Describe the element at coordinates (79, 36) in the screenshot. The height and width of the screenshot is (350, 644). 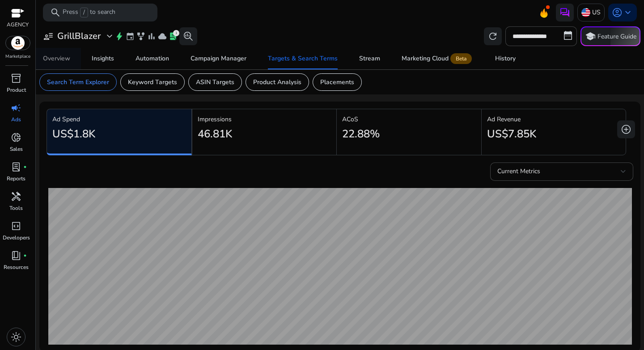
I see `h3: GrillBlazer` at that location.